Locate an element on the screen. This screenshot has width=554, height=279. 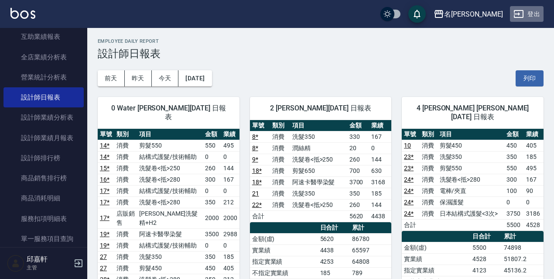
td: 3168 is located at coordinates (380, 182).